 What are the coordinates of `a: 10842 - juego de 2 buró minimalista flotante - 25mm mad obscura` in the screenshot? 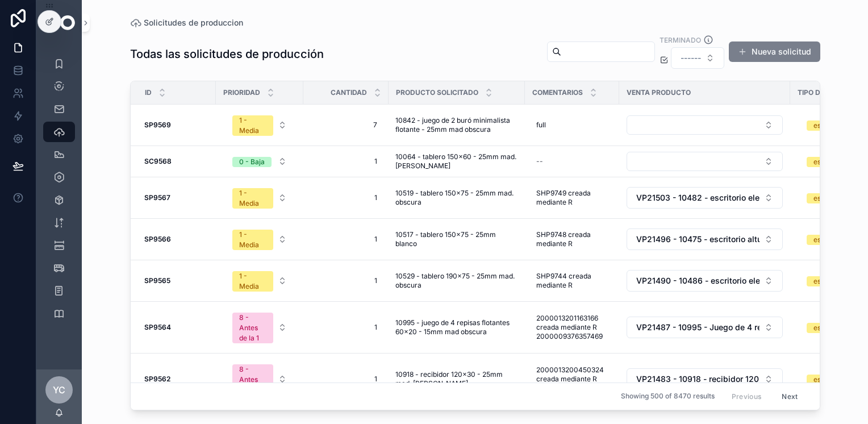 It's located at (457, 125).